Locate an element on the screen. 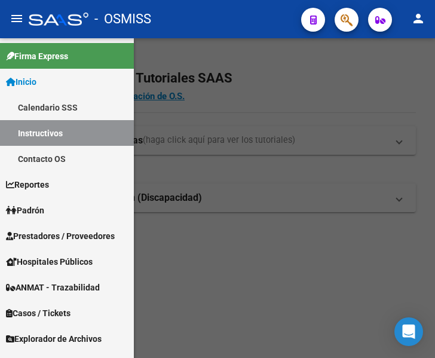 This screenshot has height=358, width=435. span: Inicio is located at coordinates (21, 82).